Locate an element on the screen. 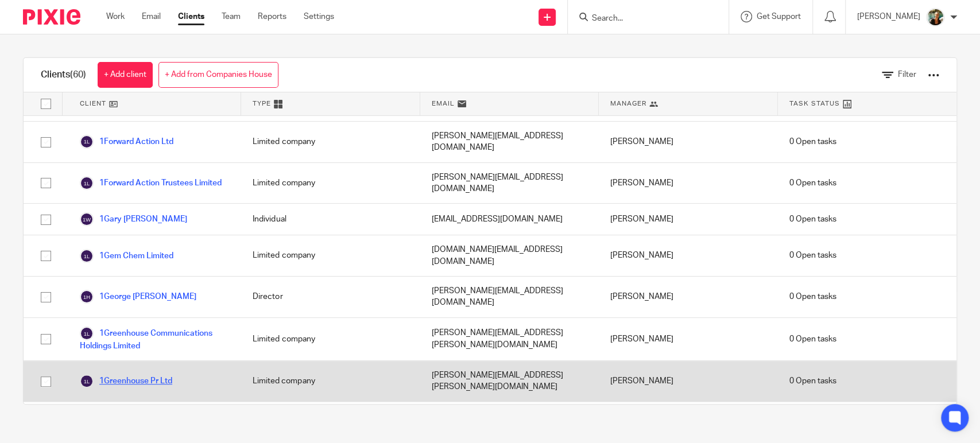 This screenshot has height=443, width=980. span: (60) is located at coordinates (78, 75).